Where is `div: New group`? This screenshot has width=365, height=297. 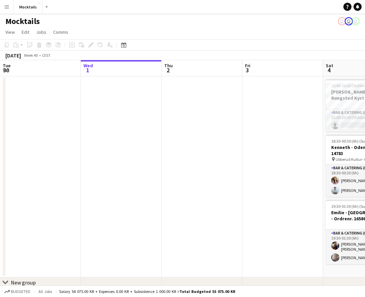
div: New group is located at coordinates (23, 282).